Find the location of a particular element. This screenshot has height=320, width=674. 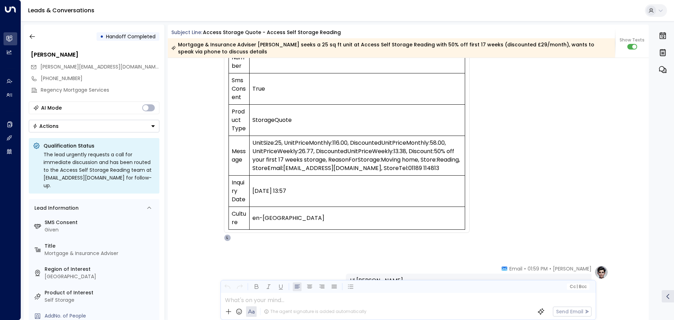

label: Title is located at coordinates (100, 246).